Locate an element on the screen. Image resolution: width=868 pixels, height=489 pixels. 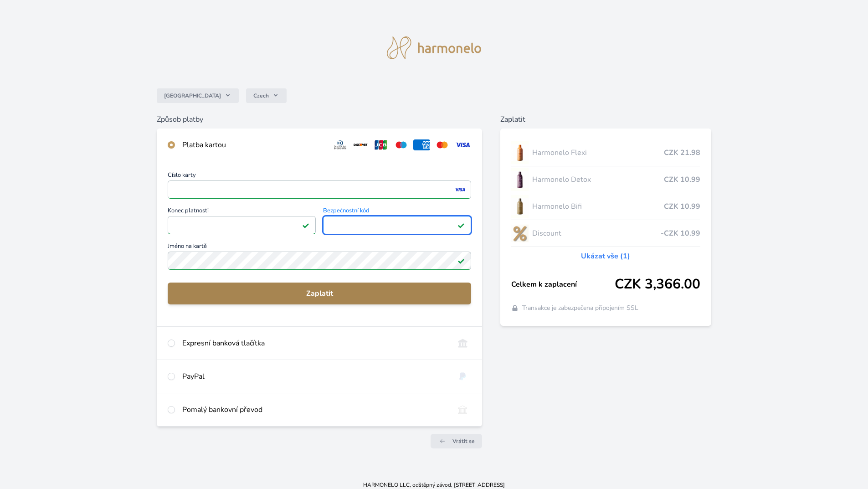
button: Zaplatit is located at coordinates (319, 294).